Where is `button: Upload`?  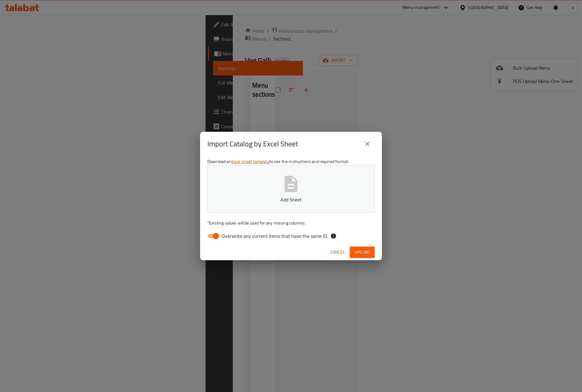
button: Upload is located at coordinates (362, 252).